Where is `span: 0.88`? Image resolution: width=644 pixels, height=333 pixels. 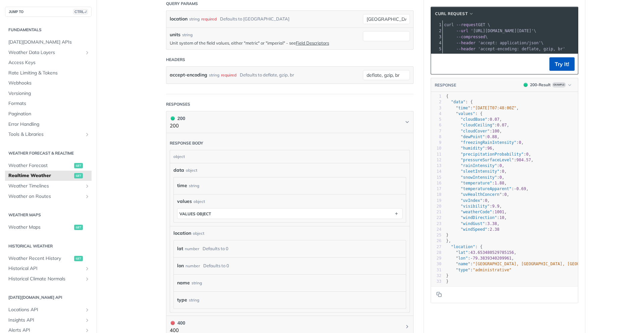 span: 0.88 is located at coordinates (492, 137).